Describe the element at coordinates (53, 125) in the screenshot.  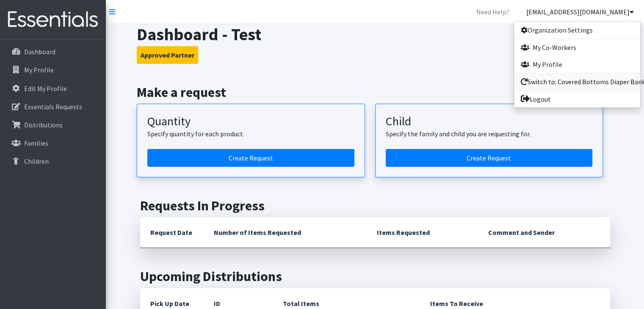
I see `a: Distributions` at that location.